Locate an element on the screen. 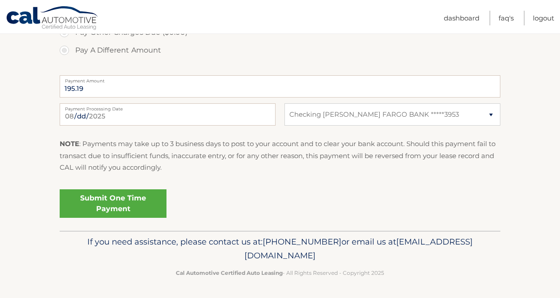 The width and height of the screenshot is (560, 298). input: Payment Date is located at coordinates (167, 114).